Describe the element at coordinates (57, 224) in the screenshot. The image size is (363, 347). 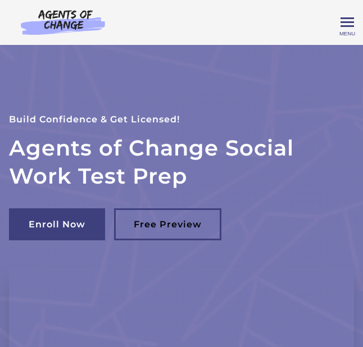
I see `a: Enroll Now` at that location.